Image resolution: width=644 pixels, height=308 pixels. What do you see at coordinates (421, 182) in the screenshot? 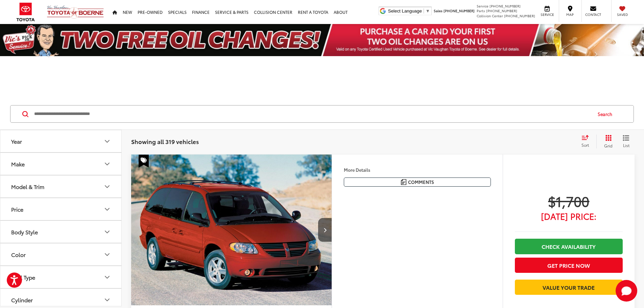
I see `span: Comments` at bounding box center [421, 182].